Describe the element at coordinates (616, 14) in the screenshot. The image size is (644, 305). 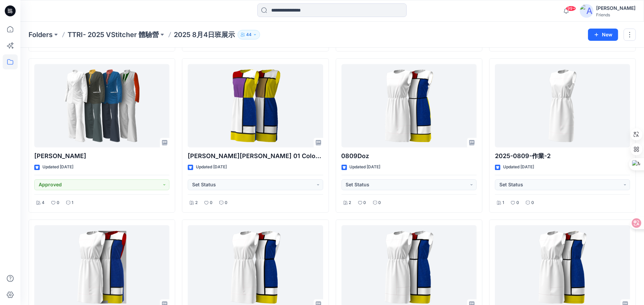
I see `div: Friends` at that location.